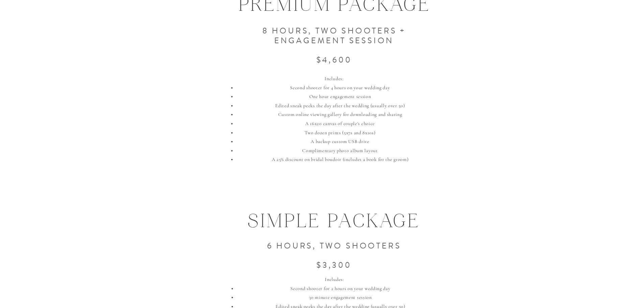 Image resolution: width=644 pixels, height=308 pixels. What do you see at coordinates (334, 43) in the screenshot?
I see `h3: 8 hours, two shooters + Engagement session $4,600` at bounding box center [334, 43].